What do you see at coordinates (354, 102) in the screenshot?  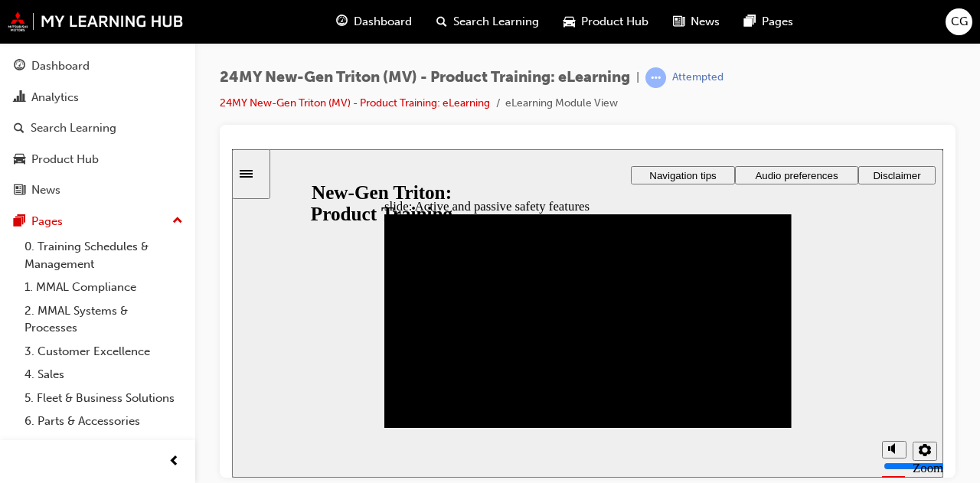 I see `a: 24MY New-Gen Triton (MV) - Product Training: eLearning` at bounding box center [354, 102].